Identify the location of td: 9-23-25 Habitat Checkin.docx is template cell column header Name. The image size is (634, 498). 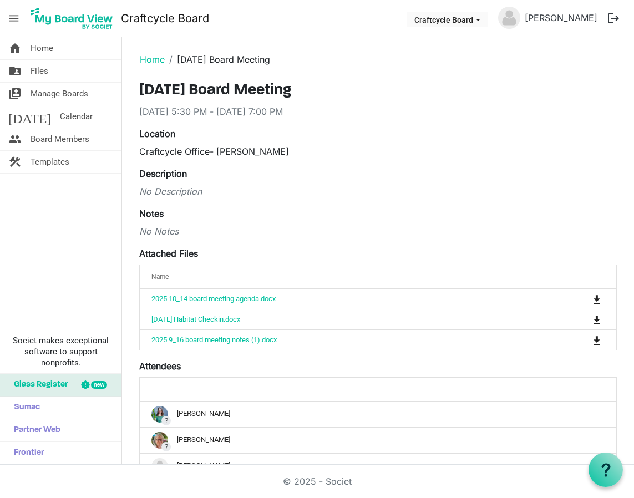
(343, 319).